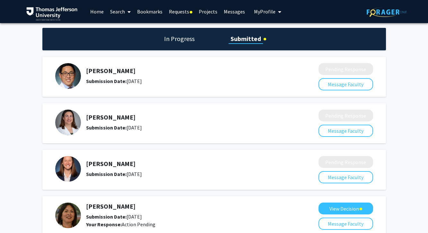 The width and height of the screenshot is (428, 233). What do you see at coordinates (120, 12) in the screenshot?
I see `a: Search` at bounding box center [120, 12].